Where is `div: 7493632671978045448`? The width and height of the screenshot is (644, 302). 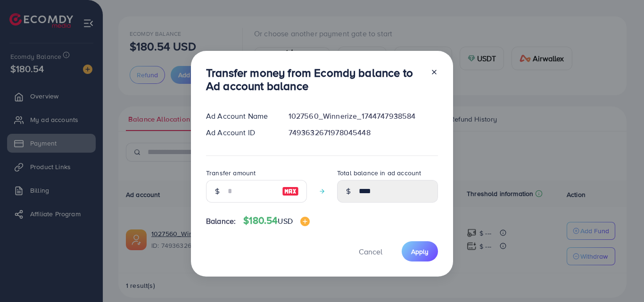 div: 7493632671978045448 is located at coordinates (363, 133).